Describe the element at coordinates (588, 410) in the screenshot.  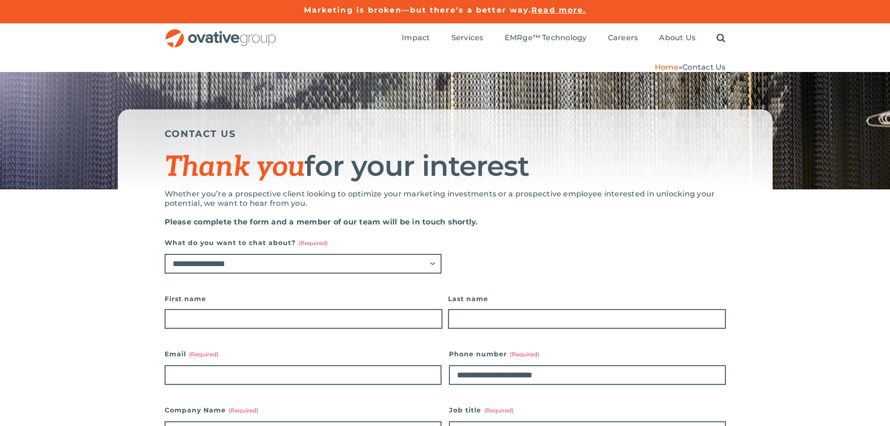
I see `label: Job title` at that location.